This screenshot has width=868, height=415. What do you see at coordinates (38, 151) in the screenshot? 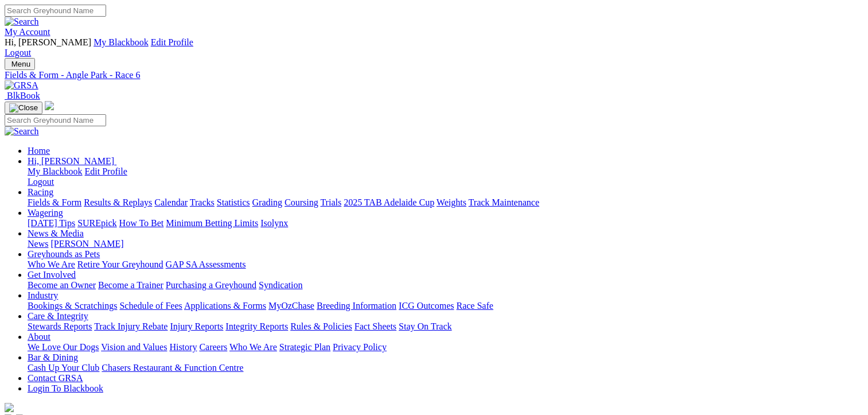
I see `a: Home` at bounding box center [38, 151].